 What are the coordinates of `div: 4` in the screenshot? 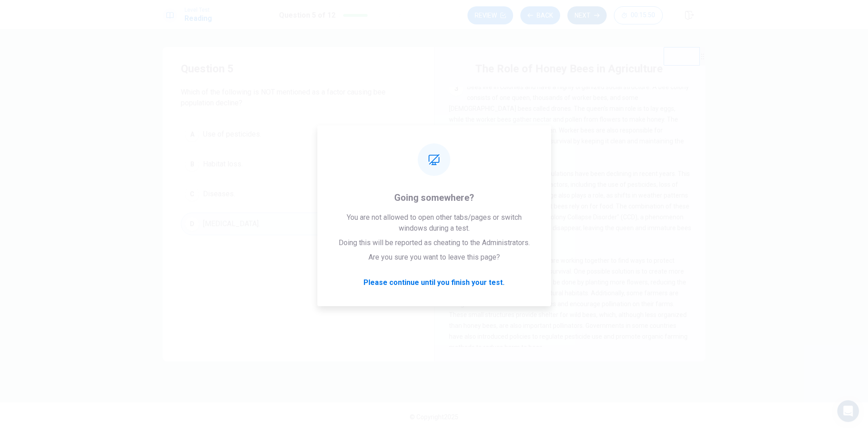 It's located at (456, 175).